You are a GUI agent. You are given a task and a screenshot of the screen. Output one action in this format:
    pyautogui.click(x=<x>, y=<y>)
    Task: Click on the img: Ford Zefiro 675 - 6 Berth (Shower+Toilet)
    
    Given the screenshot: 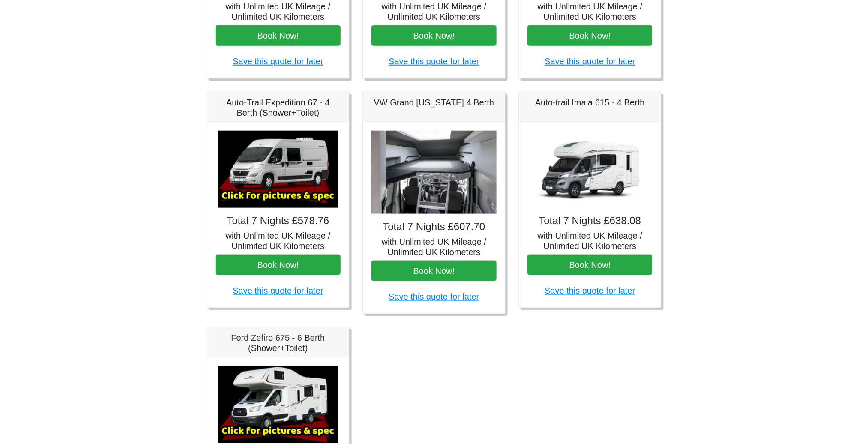 What is the action you would take?
    pyautogui.click(x=278, y=405)
    